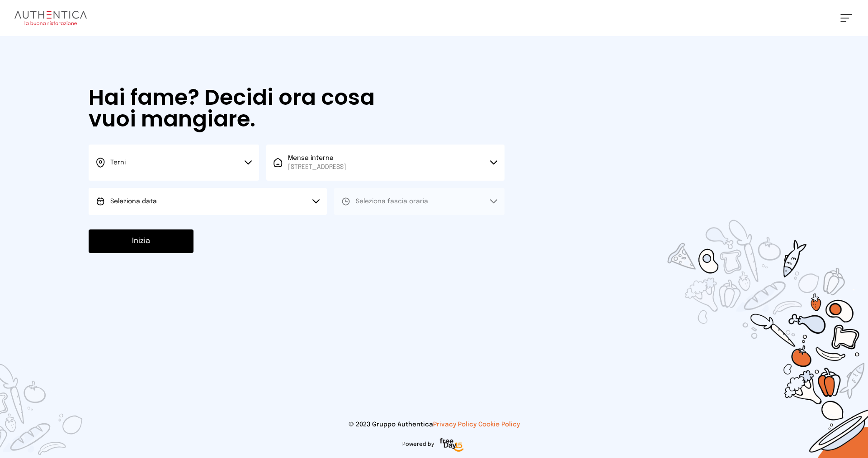 Image resolution: width=868 pixels, height=458 pixels. I want to click on img: logo.8f33a47.png, so click(50, 18).